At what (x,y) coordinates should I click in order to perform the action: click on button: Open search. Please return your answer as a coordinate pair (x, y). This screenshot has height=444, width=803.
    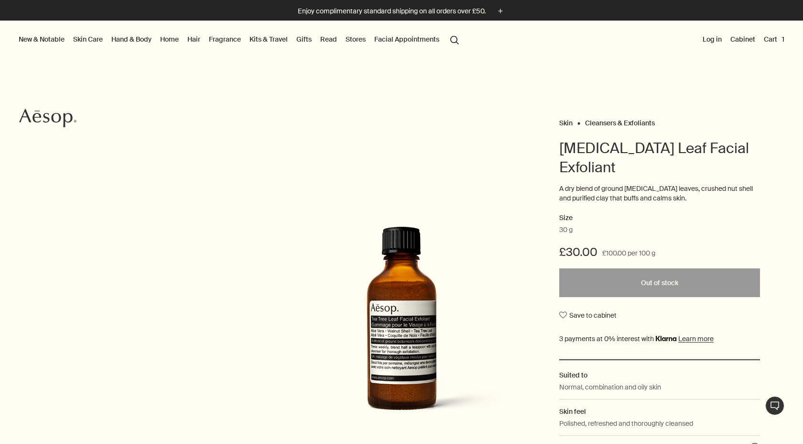
    Looking at the image, I should click on (455, 39).